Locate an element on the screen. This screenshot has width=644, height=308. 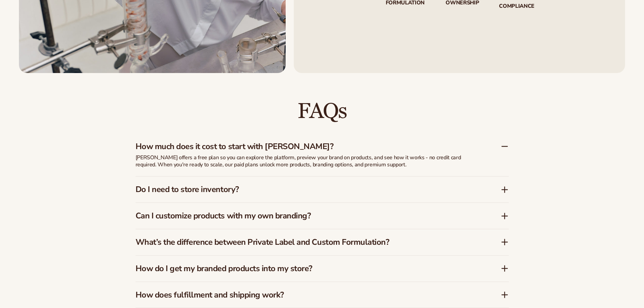
h3: Can I customize products with my own branding? is located at coordinates (308, 216).